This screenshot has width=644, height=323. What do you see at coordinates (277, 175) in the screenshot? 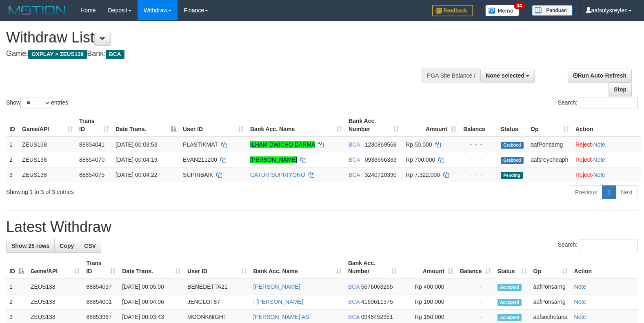
I see `a: CATUR SUPRIYONO` at bounding box center [277, 175].